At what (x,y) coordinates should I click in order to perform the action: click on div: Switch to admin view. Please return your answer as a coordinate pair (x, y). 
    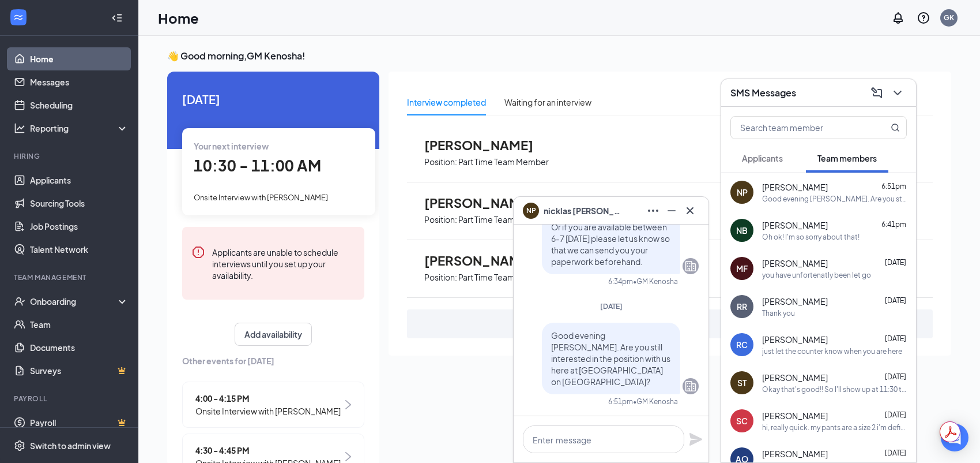
    Looking at the image, I should click on (70, 446).